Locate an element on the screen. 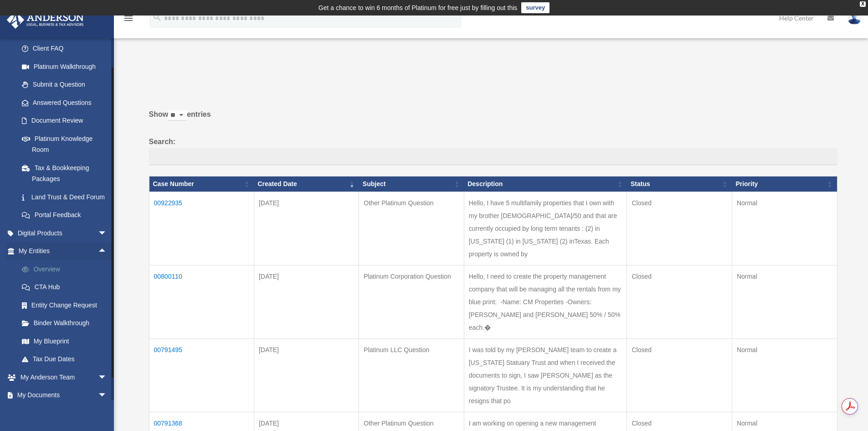  td: Hello, I need to create the property management company that will be managing all the rentals fro... is located at coordinates (545, 301).